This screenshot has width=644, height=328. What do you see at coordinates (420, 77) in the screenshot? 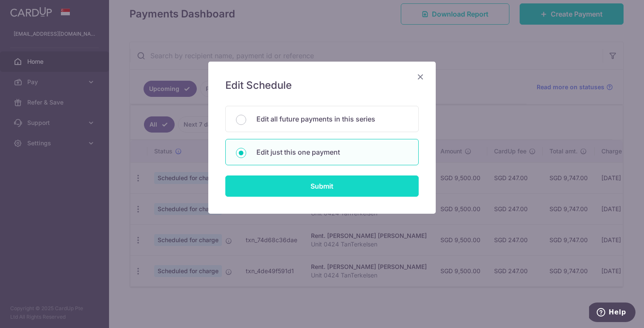
I see `button: Close` at bounding box center [420, 77].